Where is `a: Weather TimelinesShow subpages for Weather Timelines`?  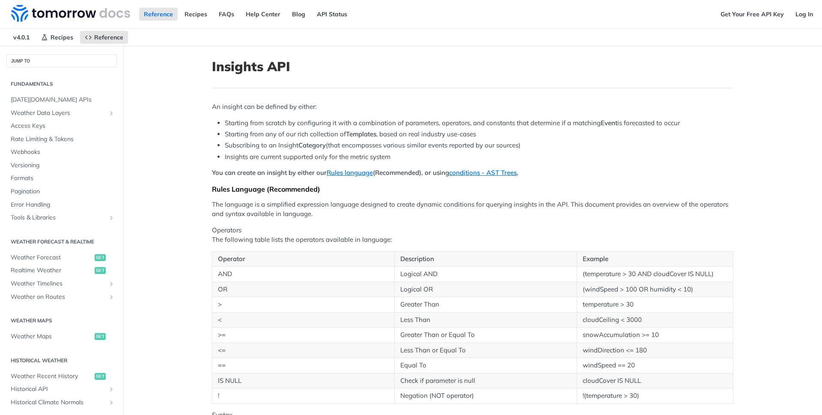 a: Weather TimelinesShow subpages for Weather Timelines is located at coordinates (62, 284).